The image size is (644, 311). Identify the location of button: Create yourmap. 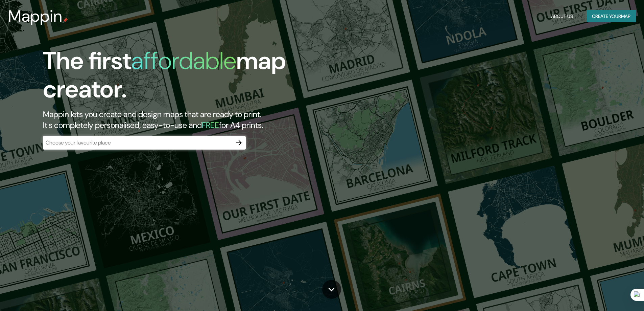
(612, 16).